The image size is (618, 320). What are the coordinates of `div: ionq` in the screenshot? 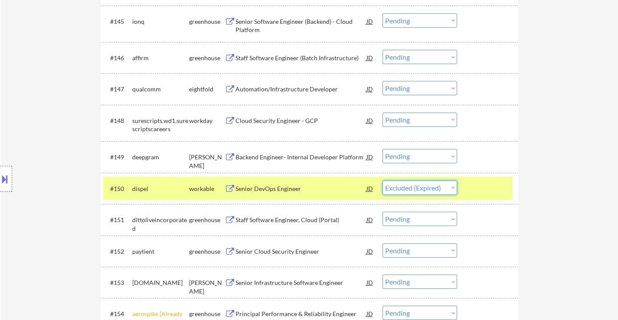 It's located at (160, 22).